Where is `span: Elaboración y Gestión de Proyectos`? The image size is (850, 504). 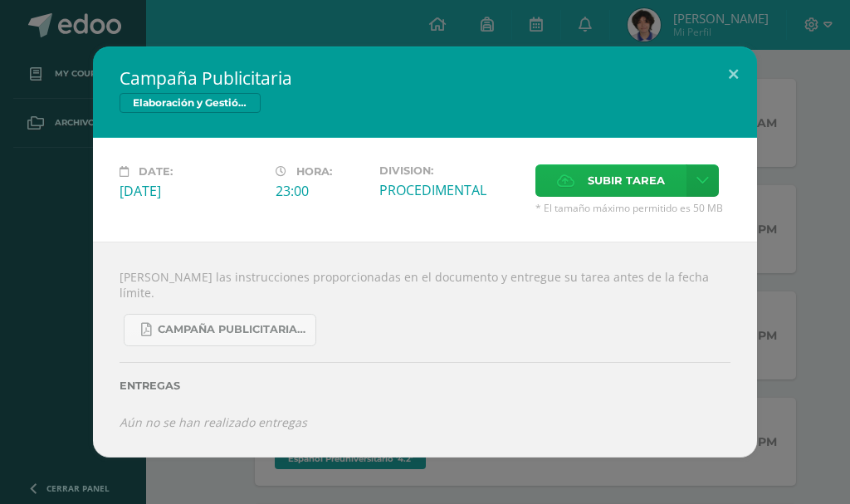
span: Elaboración y Gestión de Proyectos is located at coordinates (190, 103).